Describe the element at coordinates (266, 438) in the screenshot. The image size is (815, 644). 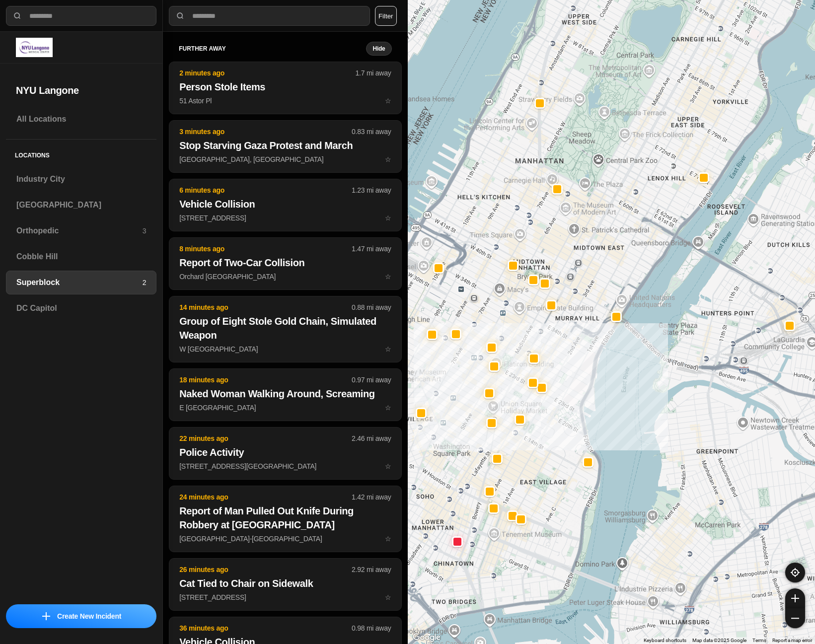
I see `p: 22 minutes ago` at that location.